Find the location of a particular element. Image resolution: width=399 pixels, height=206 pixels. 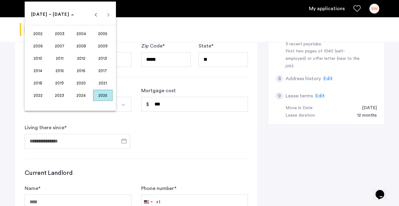

button: 2014 is located at coordinates (38, 71).